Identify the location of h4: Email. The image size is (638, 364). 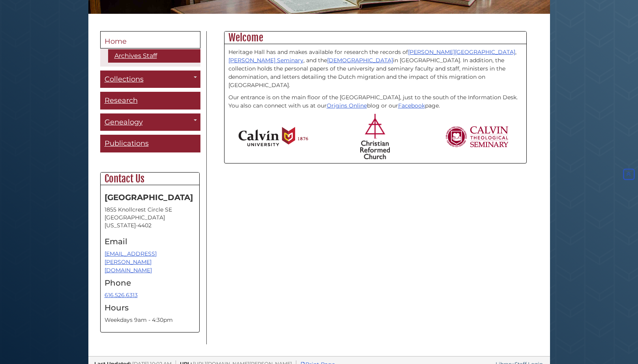
(150, 242).